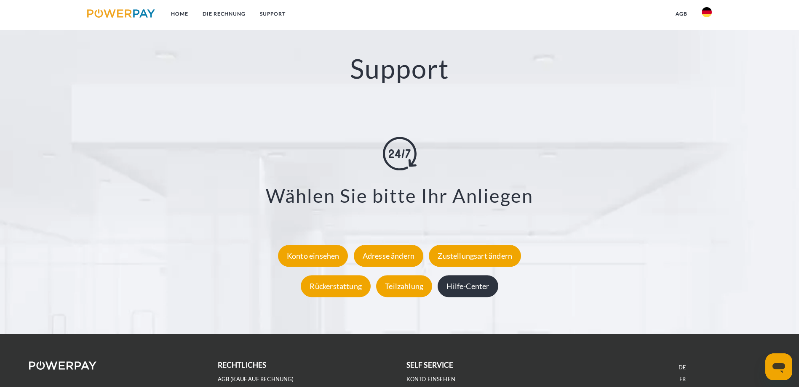 The image size is (799, 387). Describe the element at coordinates (475, 256) in the screenshot. I see `div: Zustellungsart ändern` at that location.